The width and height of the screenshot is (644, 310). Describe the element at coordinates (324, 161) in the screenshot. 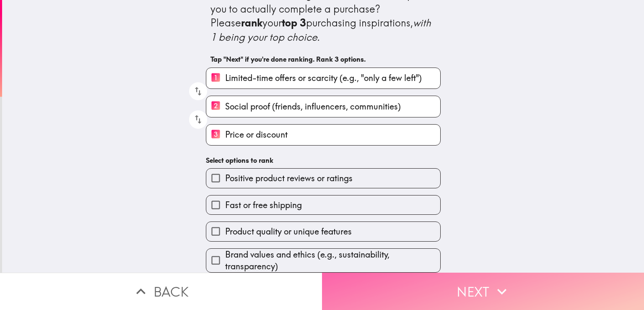

I see `h6: Select options to rank` at that location.